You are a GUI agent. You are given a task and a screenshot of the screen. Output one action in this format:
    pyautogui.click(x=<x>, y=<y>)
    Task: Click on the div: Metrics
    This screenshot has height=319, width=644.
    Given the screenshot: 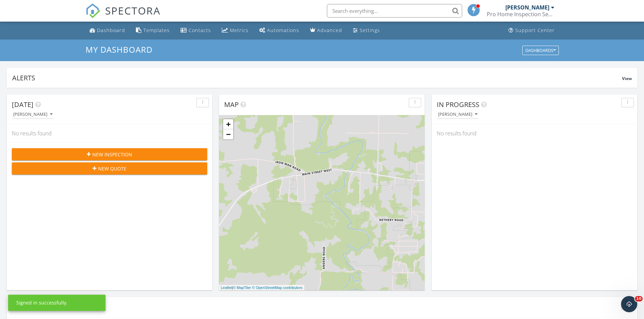 What is the action you would take?
    pyautogui.click(x=239, y=30)
    